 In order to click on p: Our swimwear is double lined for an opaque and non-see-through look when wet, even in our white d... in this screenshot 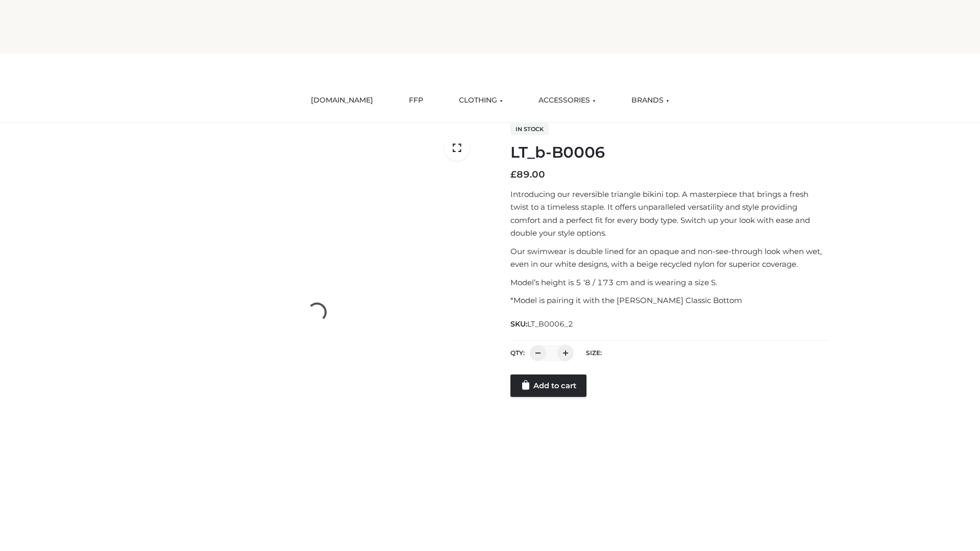, I will do `click(669, 257)`.